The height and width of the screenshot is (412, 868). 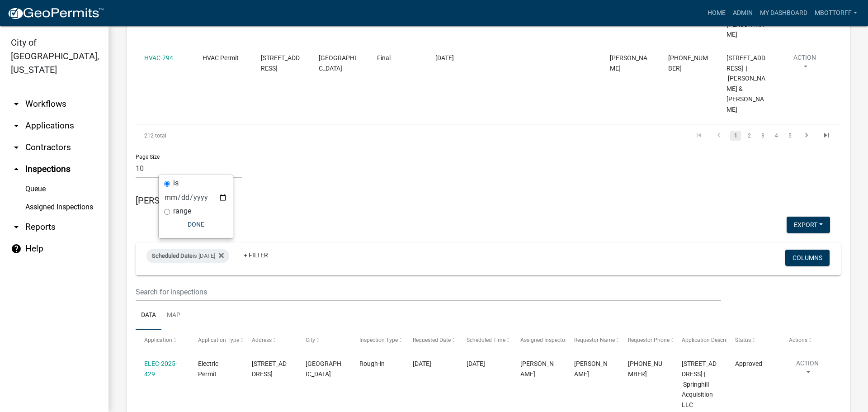 I want to click on i: help, so click(x=16, y=249).